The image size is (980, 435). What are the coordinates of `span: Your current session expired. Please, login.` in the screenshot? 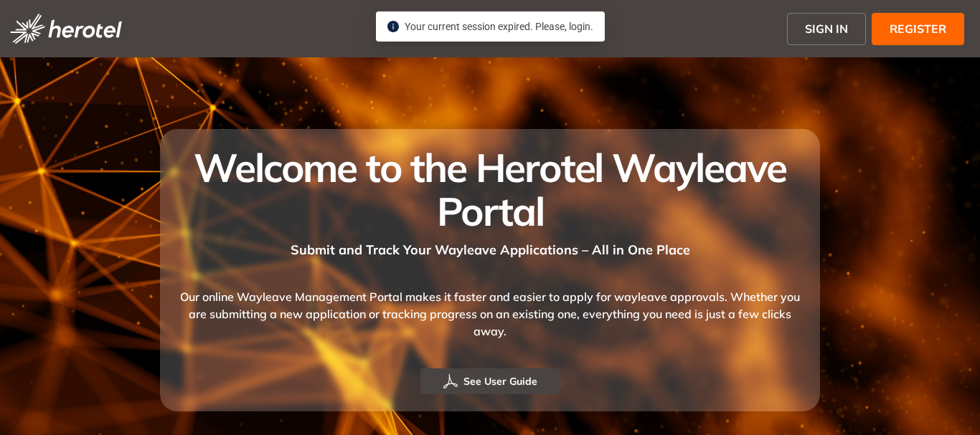 It's located at (499, 27).